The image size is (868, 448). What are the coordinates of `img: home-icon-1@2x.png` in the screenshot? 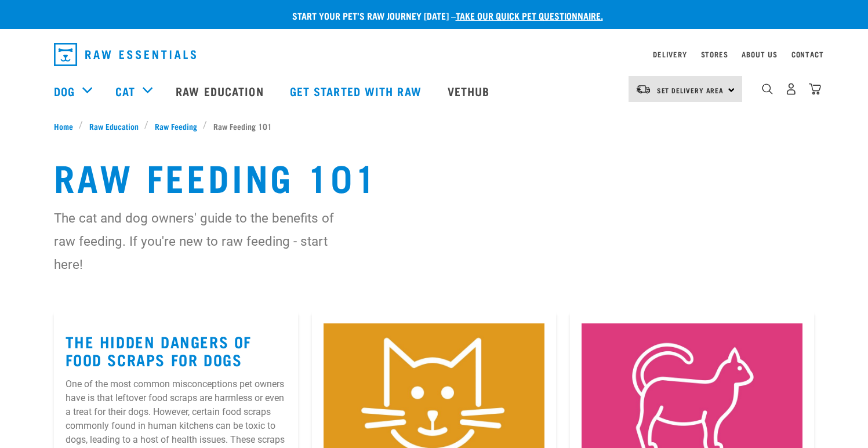 It's located at (767, 88).